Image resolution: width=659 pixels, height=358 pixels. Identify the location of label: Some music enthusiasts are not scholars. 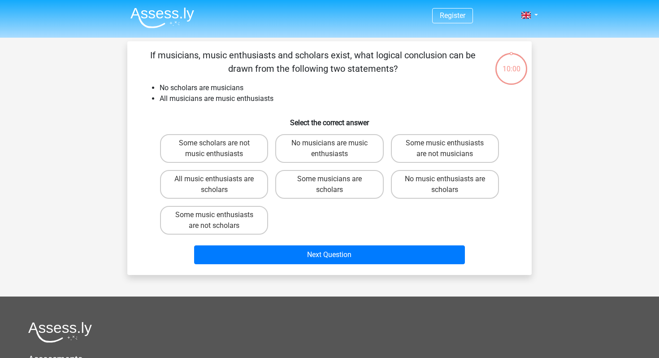
(214, 220).